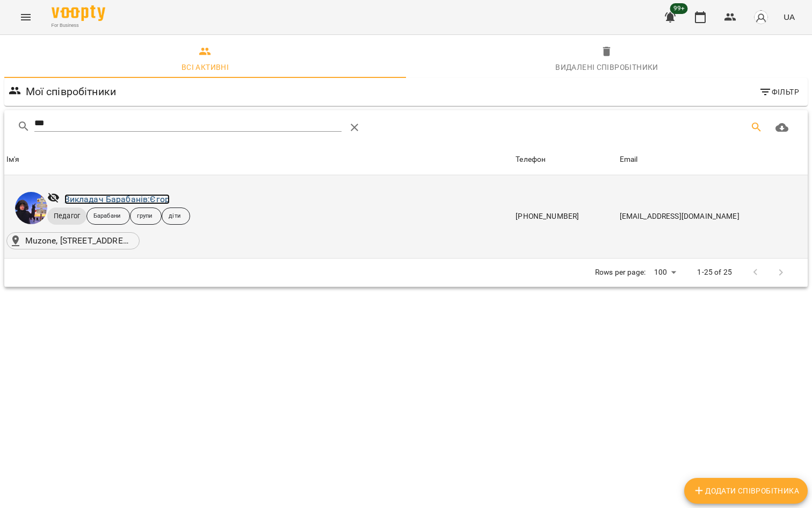  Describe the element at coordinates (174, 216) in the screenshot. I see `p: діти` at that location.